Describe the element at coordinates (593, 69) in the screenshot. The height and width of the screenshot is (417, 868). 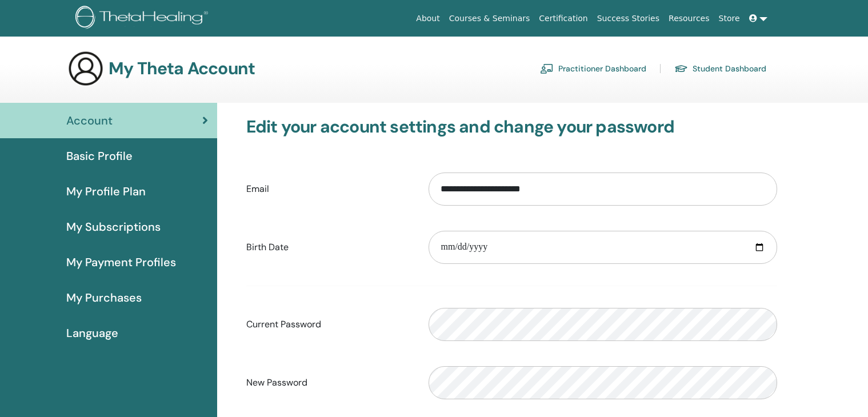
I see `a: Practitioner Dashboard` at that location.